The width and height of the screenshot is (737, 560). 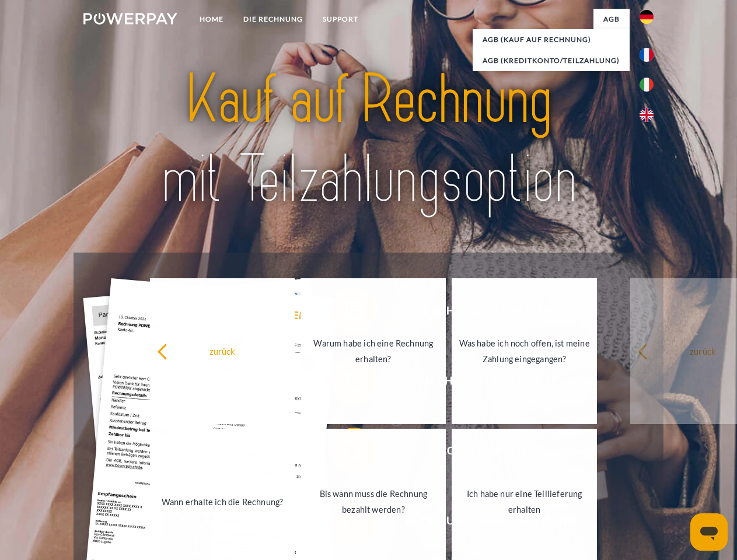 I want to click on div: Warum habe ich eine Rechnung erhalten?, so click(x=373, y=351).